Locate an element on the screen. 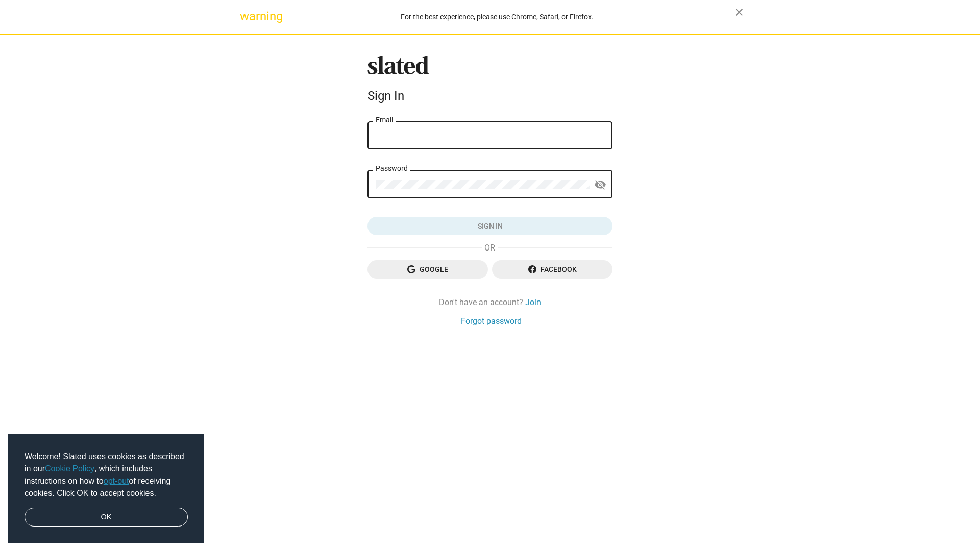  mat-icon: warning is located at coordinates (246, 16).